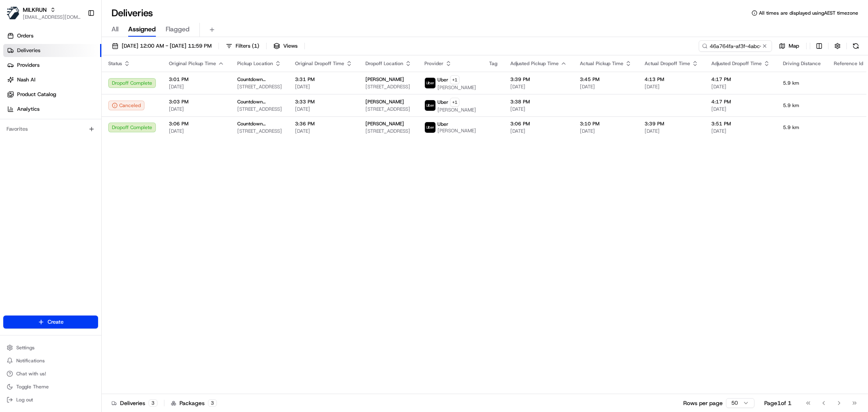  I want to click on span: Reference Id, so click(848, 63).